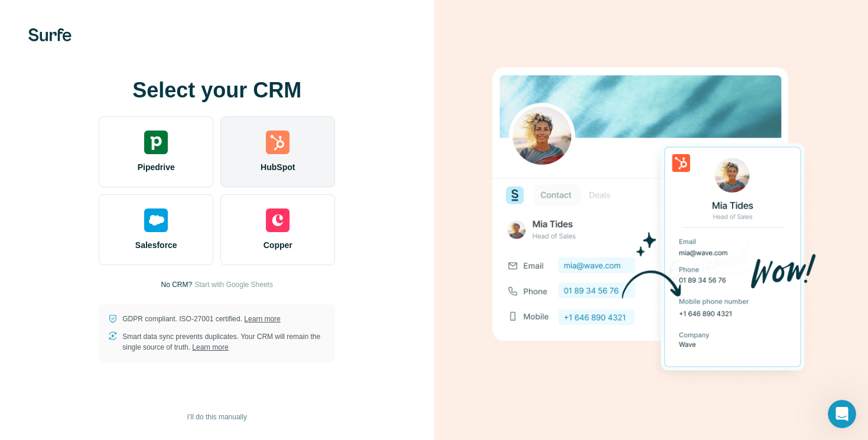 The height and width of the screenshot is (440, 868). What do you see at coordinates (101, 76) in the screenshot?
I see `div: Hello ☀️ ​ Need help with Sales or Support? We've got you covered!` at bounding box center [101, 76].